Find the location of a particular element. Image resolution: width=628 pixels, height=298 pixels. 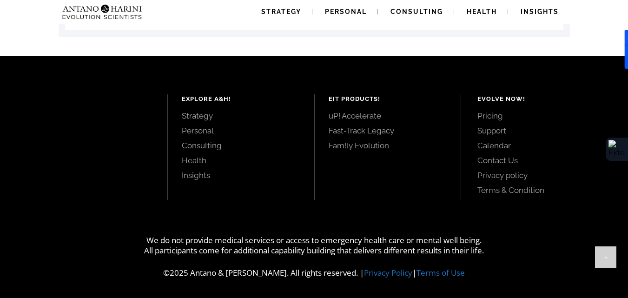

a: Strategy is located at coordinates (241, 116).